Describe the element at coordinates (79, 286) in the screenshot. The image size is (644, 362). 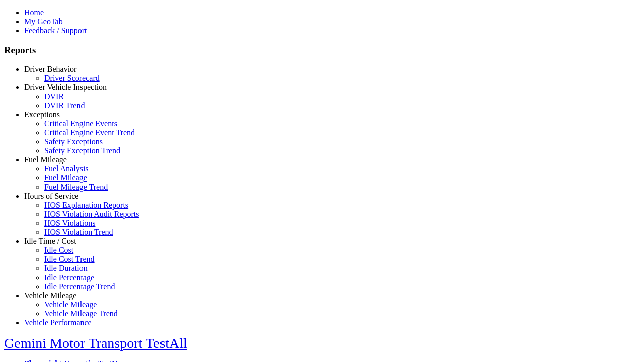
I see `a: Idle Percentage Trend` at that location.